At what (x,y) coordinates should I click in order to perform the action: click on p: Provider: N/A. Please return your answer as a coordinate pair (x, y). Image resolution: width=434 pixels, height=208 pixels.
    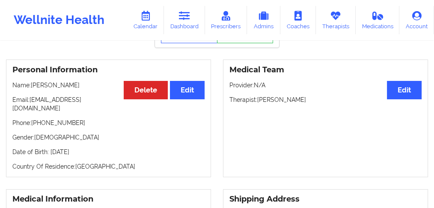
    Looking at the image, I should click on (325, 85).